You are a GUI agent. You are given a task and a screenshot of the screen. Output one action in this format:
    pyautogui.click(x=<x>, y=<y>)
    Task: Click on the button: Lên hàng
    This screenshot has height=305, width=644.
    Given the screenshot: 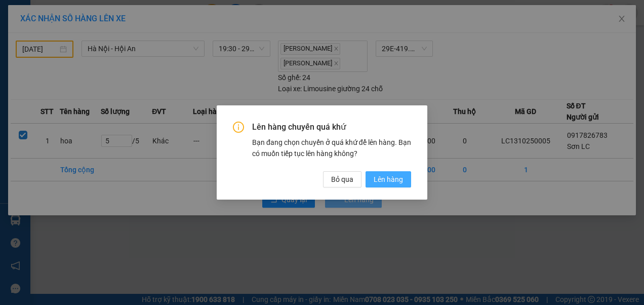 What is the action you would take?
    pyautogui.click(x=388, y=180)
    